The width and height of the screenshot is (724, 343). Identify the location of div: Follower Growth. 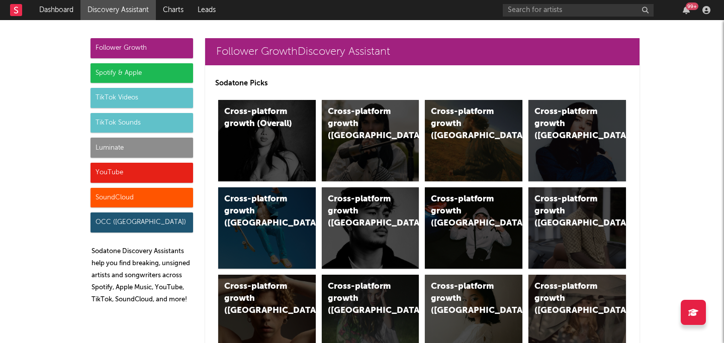
(142, 48).